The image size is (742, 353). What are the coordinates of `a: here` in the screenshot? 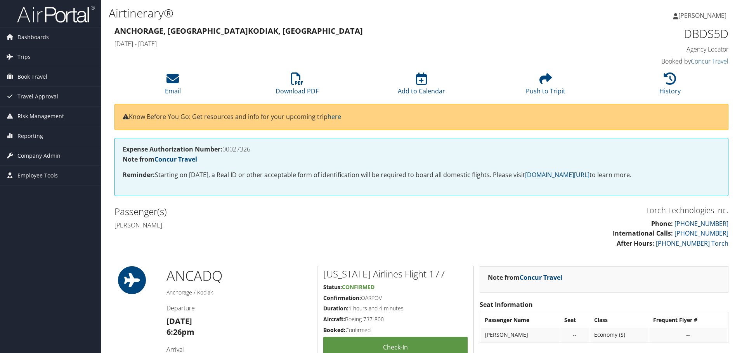 It's located at (334, 117).